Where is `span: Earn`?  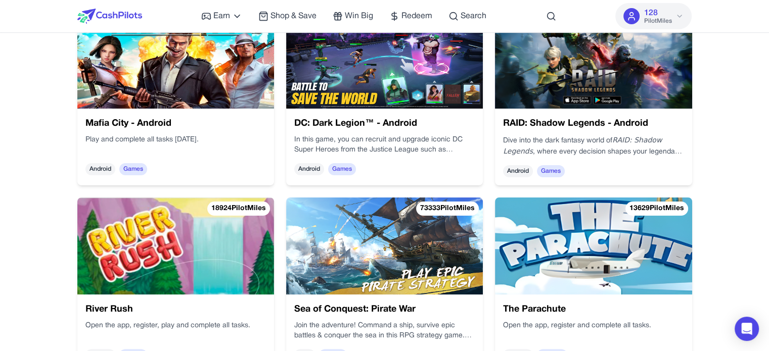
span: Earn is located at coordinates (221, 16).